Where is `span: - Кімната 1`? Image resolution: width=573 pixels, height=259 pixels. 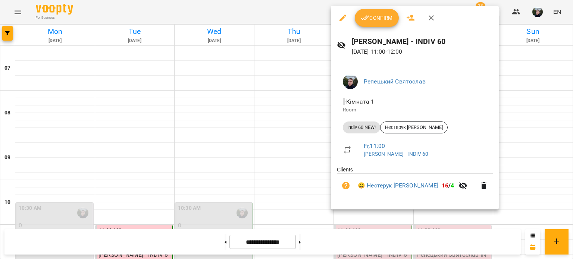 span: - Кімната 1 is located at coordinates (359, 102).